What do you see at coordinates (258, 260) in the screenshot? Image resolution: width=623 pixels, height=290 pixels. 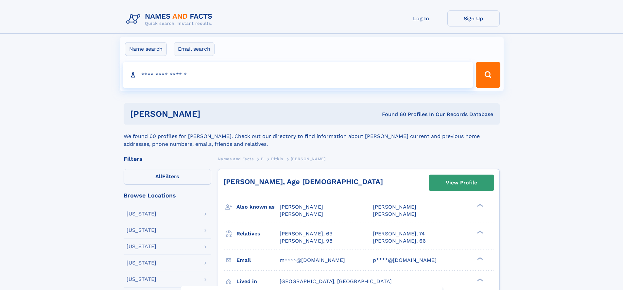 I see `h3: Email` at bounding box center [258, 260].